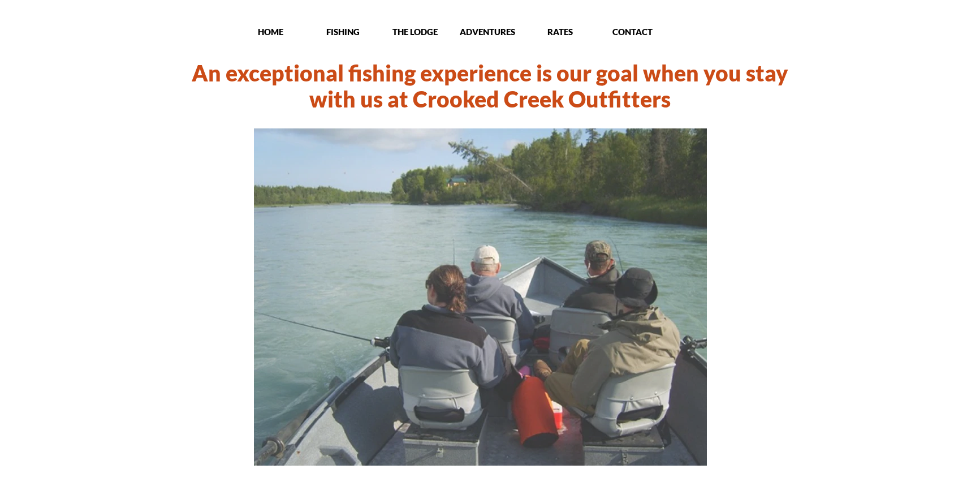 This screenshot has width=980, height=499. Describe the element at coordinates (487, 32) in the screenshot. I see `p: ADVENTURES` at that location.